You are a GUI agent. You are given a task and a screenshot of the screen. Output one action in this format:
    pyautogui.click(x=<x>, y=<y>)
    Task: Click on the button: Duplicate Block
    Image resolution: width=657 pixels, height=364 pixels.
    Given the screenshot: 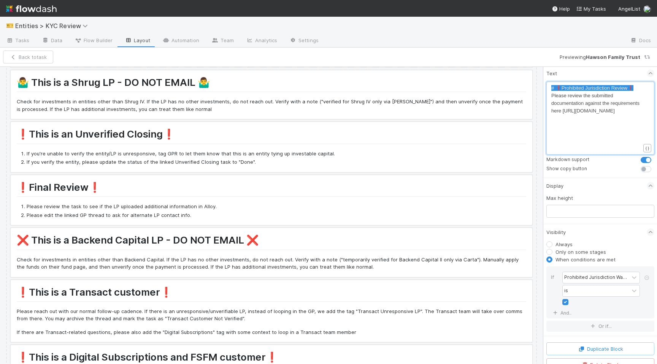 What is the action you would take?
    pyautogui.click(x=600, y=349)
    